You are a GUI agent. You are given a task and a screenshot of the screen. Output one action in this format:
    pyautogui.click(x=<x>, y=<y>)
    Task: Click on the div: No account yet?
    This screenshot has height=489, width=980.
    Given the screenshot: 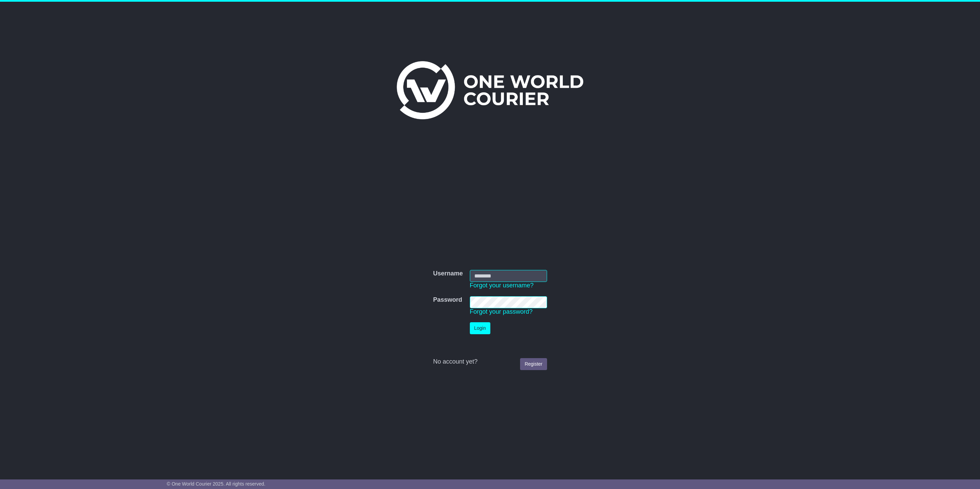 What is the action you would take?
    pyautogui.click(x=490, y=361)
    